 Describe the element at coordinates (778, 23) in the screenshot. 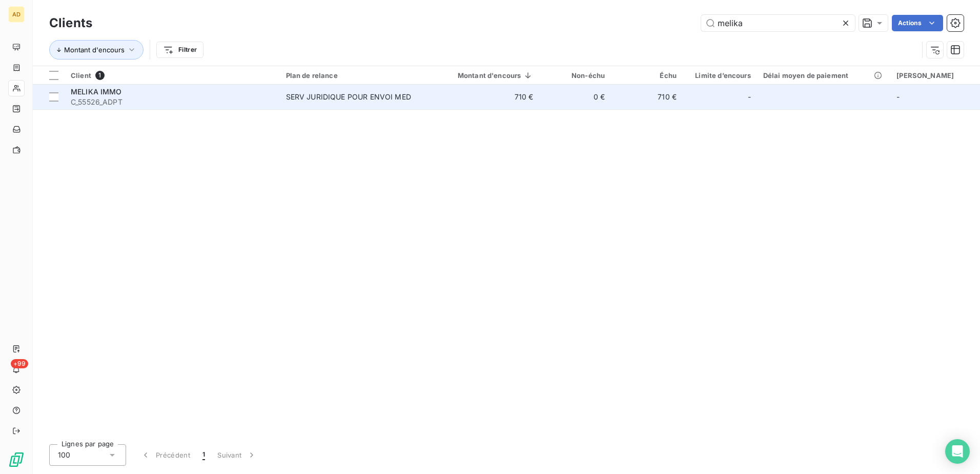

I see `input: Rechercher` at that location.